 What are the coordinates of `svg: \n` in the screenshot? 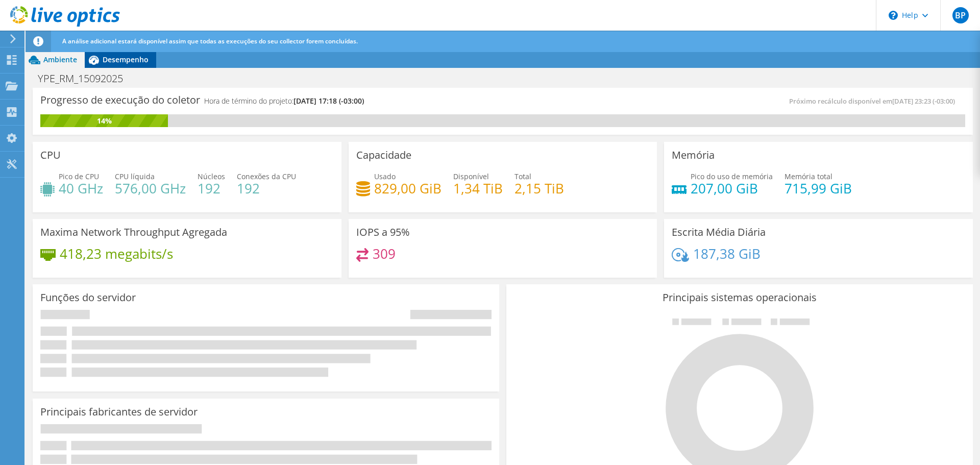 It's located at (893, 15).